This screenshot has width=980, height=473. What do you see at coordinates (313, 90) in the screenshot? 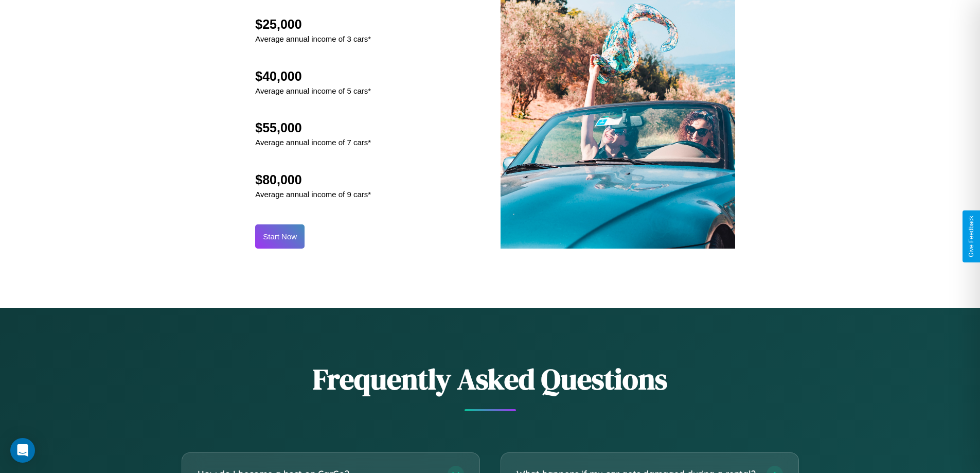
I see `p: Average annual income of 5 cars*` at bounding box center [313, 90].